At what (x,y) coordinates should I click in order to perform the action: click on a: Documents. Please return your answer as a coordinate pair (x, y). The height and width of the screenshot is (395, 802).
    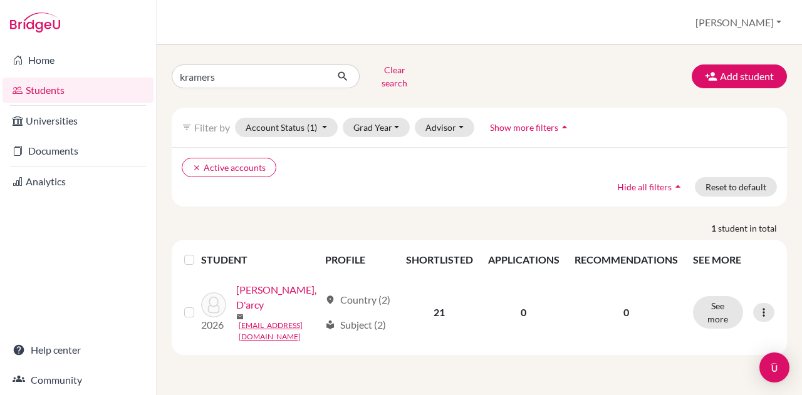
    Looking at the image, I should click on (78, 151).